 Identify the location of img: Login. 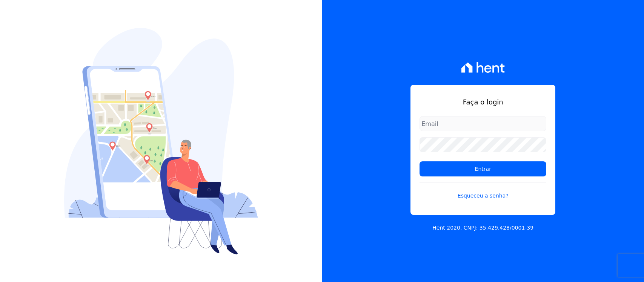
(161, 141).